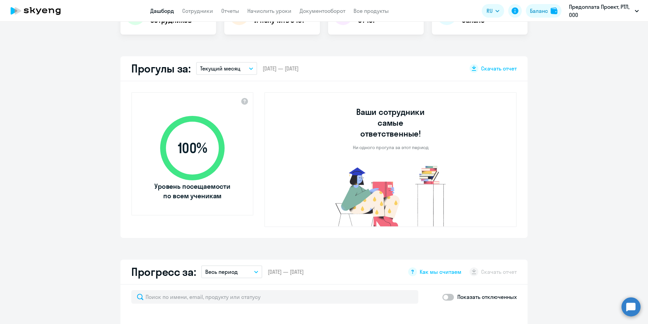 Image resolution: width=648 pixels, height=324 pixels. What do you see at coordinates (539, 11) in the screenshot?
I see `div: Баланс` at bounding box center [539, 11].